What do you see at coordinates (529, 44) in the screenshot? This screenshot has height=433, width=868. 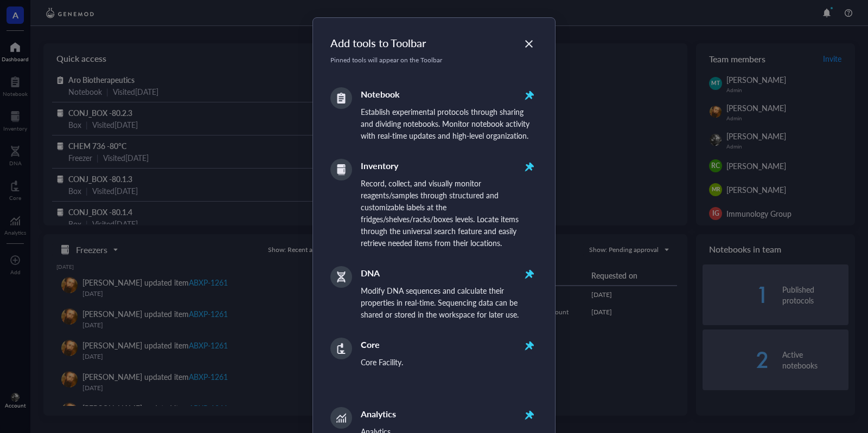 I see `span: Close` at bounding box center [529, 44].